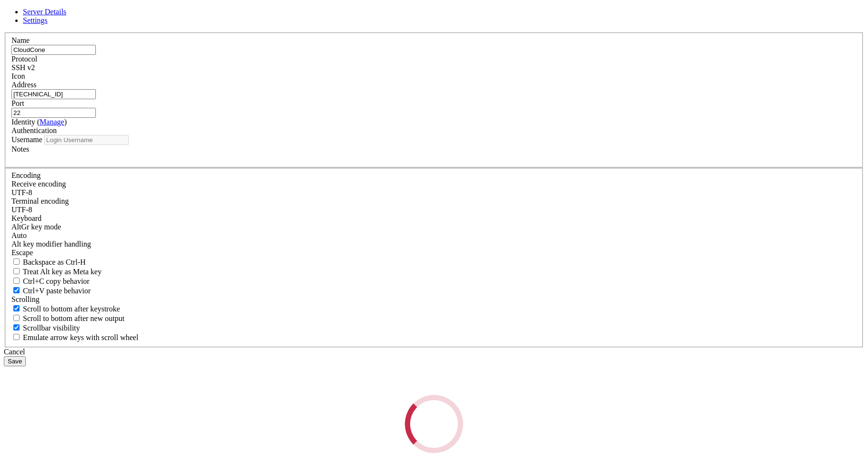 Image resolution: width=868 pixels, height=455 pixels. What do you see at coordinates (39, 122) in the screenshot?
I see `label: Identity` at bounding box center [39, 122].